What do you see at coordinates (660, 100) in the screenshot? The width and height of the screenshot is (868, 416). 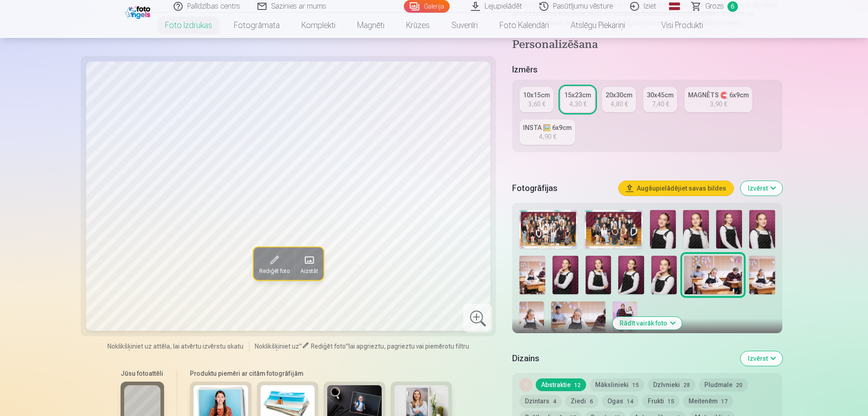 I see `a: 30x45cm7,40 €` at bounding box center [660, 100].